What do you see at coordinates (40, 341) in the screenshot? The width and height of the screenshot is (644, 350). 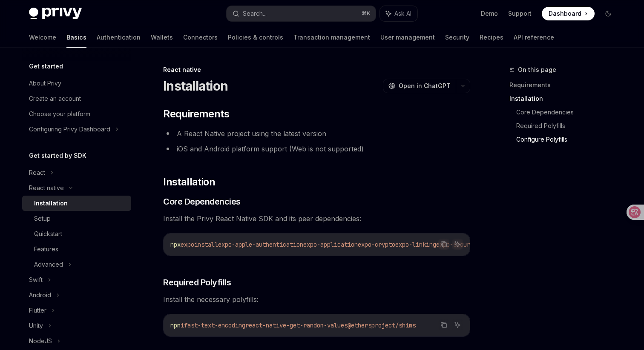 I see `div: NodeJS` at bounding box center [40, 341].